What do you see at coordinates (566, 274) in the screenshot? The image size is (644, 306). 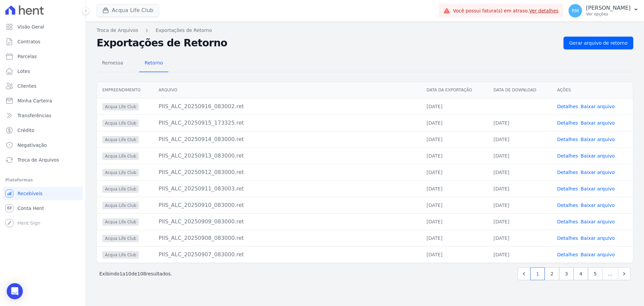 I see `a: 3` at bounding box center [566, 274].